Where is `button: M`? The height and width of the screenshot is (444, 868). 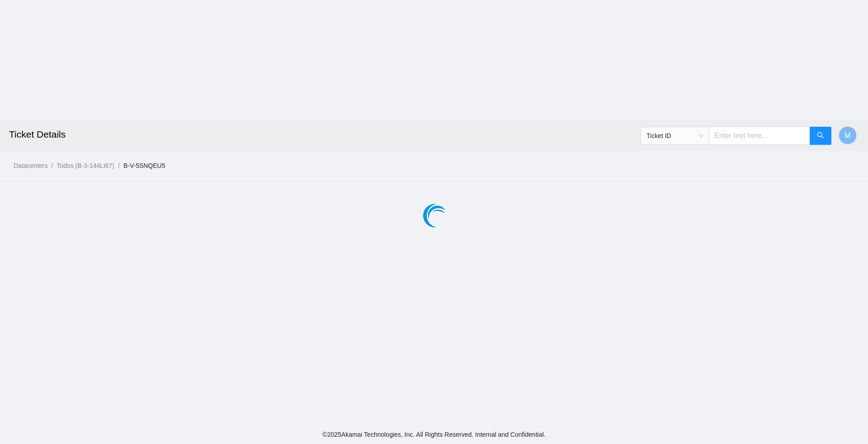 button: M is located at coordinates (848, 135).